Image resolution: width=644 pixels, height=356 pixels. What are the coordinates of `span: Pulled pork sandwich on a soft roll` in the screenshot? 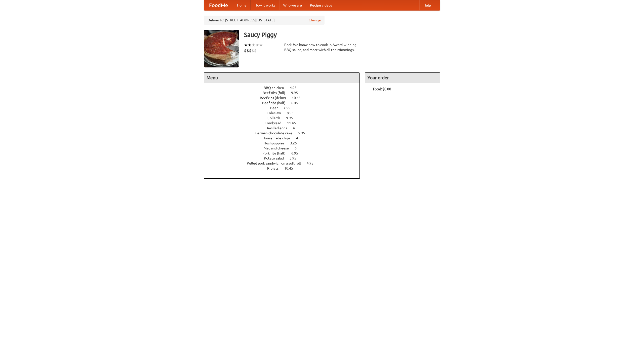 It's located at (276, 164).